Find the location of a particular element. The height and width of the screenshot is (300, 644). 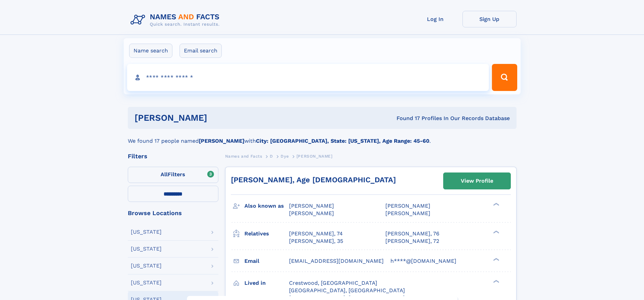

a: Names and Facts is located at coordinates (244, 156).